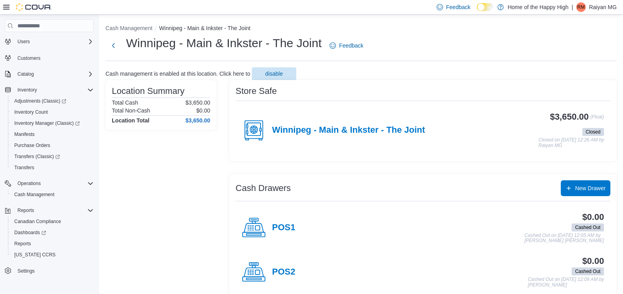 The width and height of the screenshot is (623, 294). What do you see at coordinates (113, 46) in the screenshot?
I see `button: Next` at bounding box center [113, 46].